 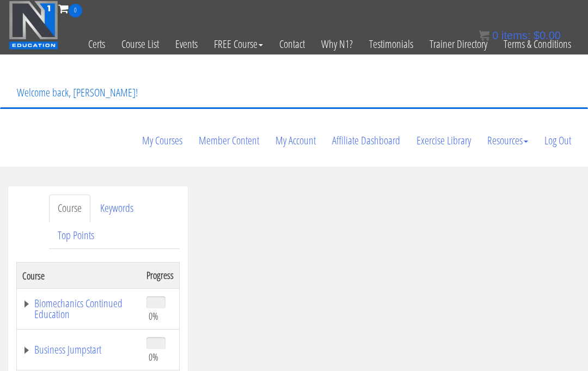 I want to click on a: Testimonials, so click(x=391, y=44).